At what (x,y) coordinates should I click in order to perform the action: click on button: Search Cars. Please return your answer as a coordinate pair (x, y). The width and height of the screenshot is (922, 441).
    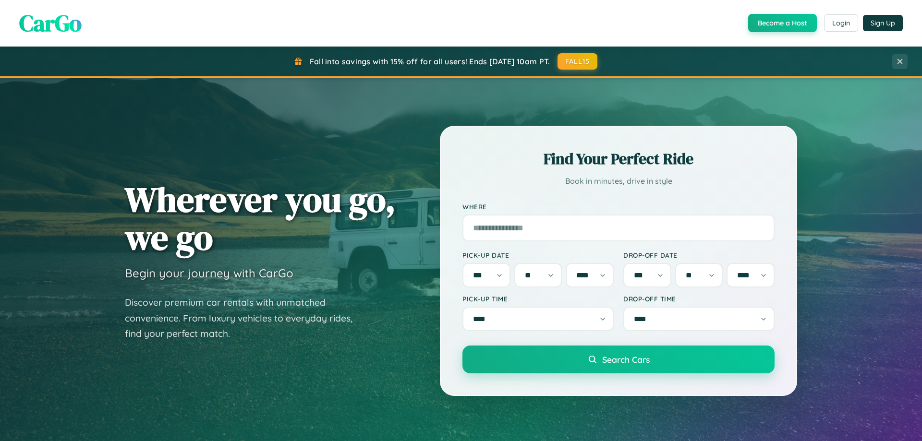
    Looking at the image, I should click on (619, 360).